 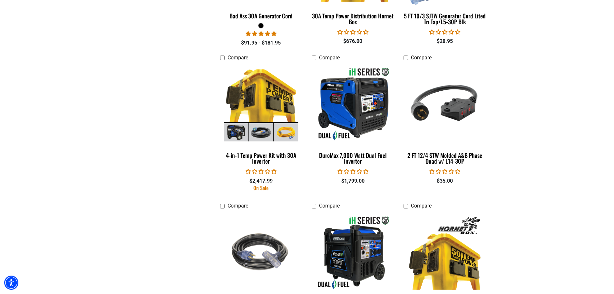 I want to click on span: 5.00 stars, so click(x=261, y=34).